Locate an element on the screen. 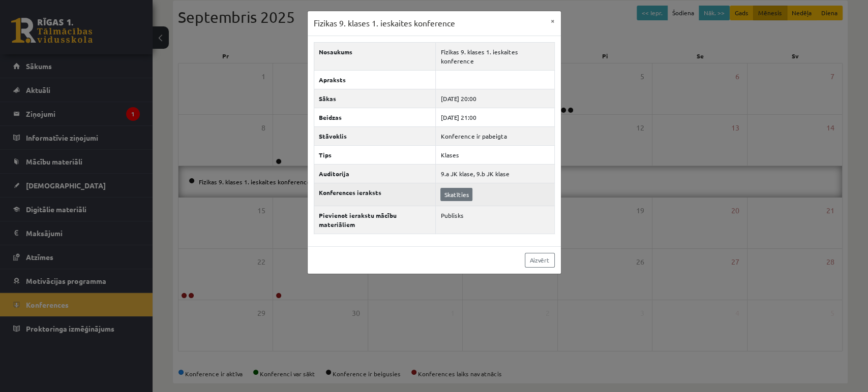 This screenshot has width=868, height=392. td: 9.a JK klase, 9.b JK klase is located at coordinates (495, 173).